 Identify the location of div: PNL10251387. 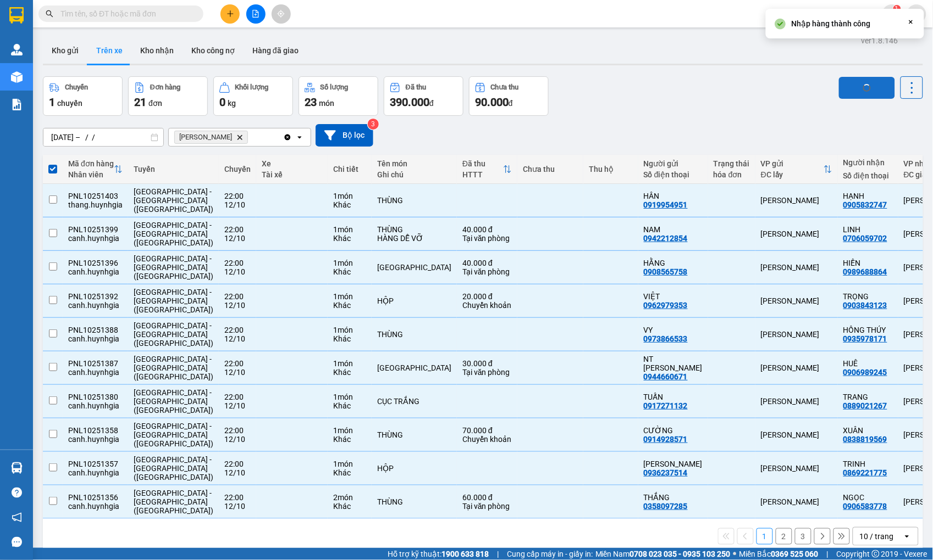
(95, 364).